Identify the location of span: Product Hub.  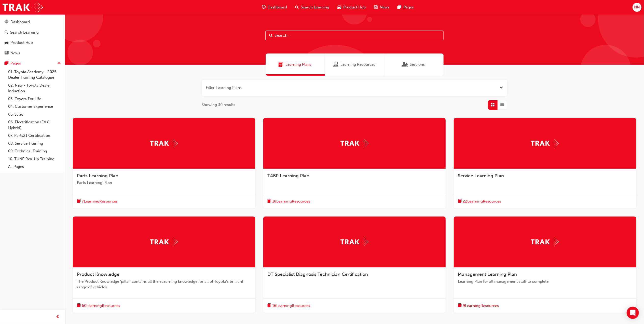
(355, 7).